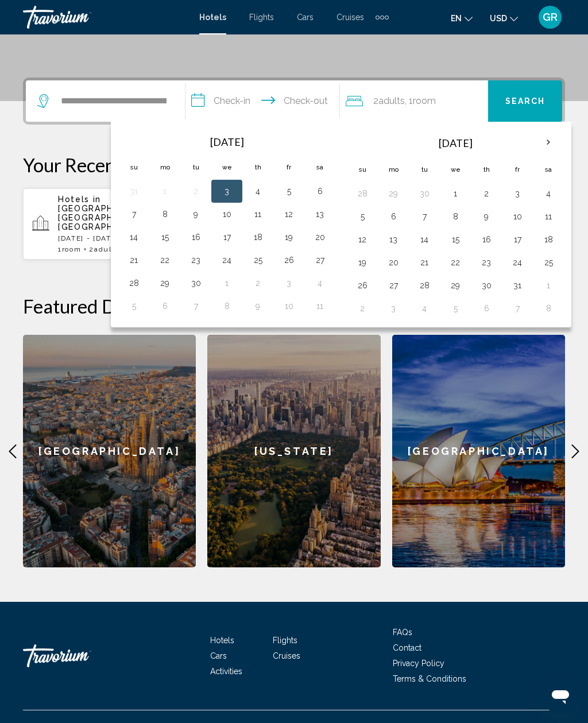 This screenshot has width=588, height=723. I want to click on button: Day 12, so click(362, 239).